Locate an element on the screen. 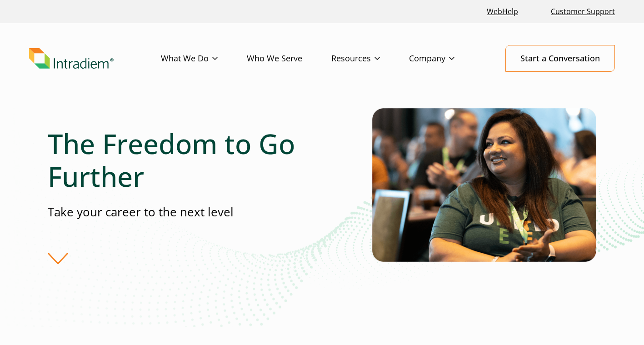 Image resolution: width=644 pixels, height=345 pixels. a: Link to homepage of Intradiem is located at coordinates (95, 59).